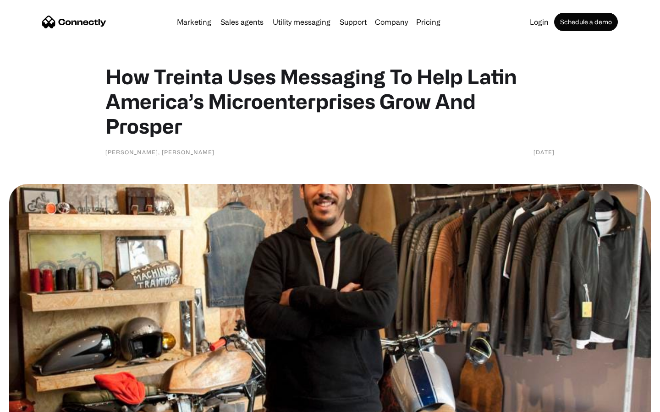  What do you see at coordinates (32, 403) in the screenshot?
I see `aside: Language selected: English` at bounding box center [32, 403].